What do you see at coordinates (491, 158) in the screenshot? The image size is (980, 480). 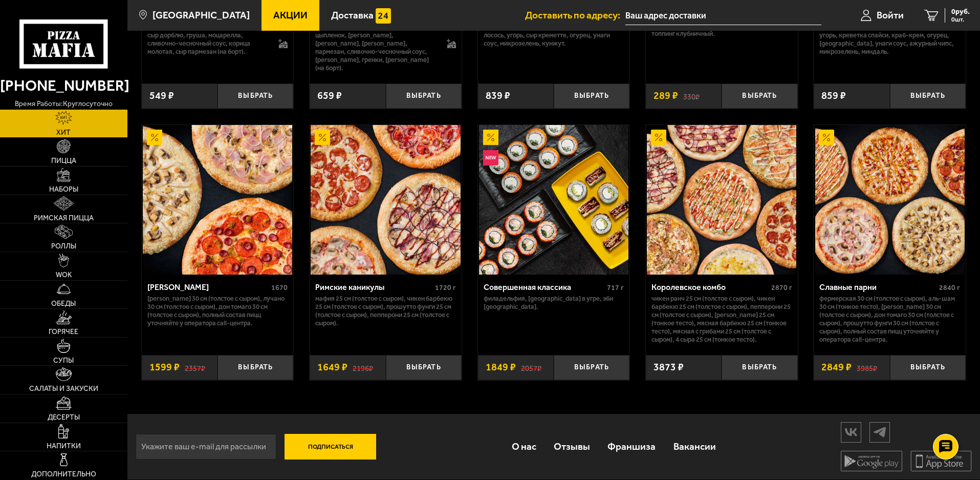 I see `img: Новинка` at bounding box center [491, 158].